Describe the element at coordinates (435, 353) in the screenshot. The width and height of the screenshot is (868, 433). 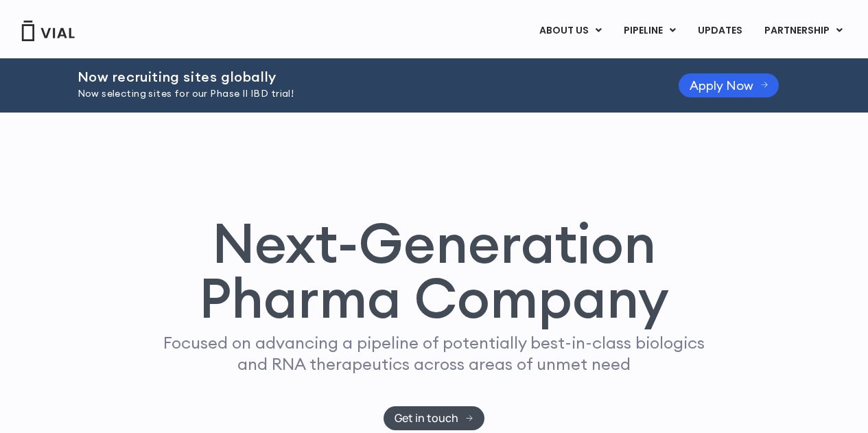
I see `p: Focused on advancing a pipeline of potentially best-in-class biologics and RNA therapeutics acros...` at that location.